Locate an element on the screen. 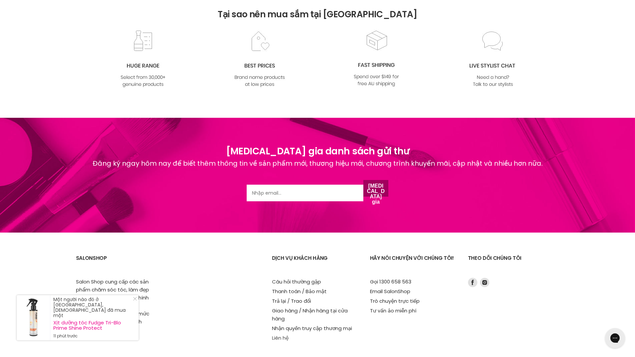  svg: Biểu tượng Đóng is located at coordinates (135, 299).